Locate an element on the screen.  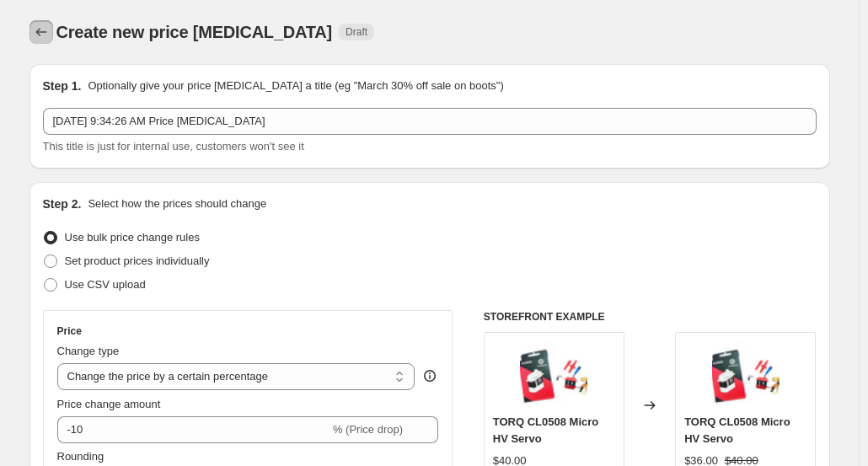
span: This title is just for internal use, customers won't see it is located at coordinates (174, 146).